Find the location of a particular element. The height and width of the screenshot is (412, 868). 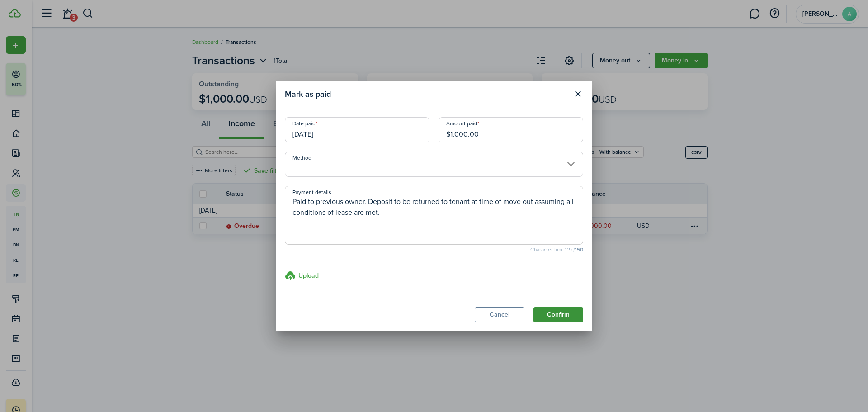

modal-title: Mark as paid is located at coordinates (427, 94).